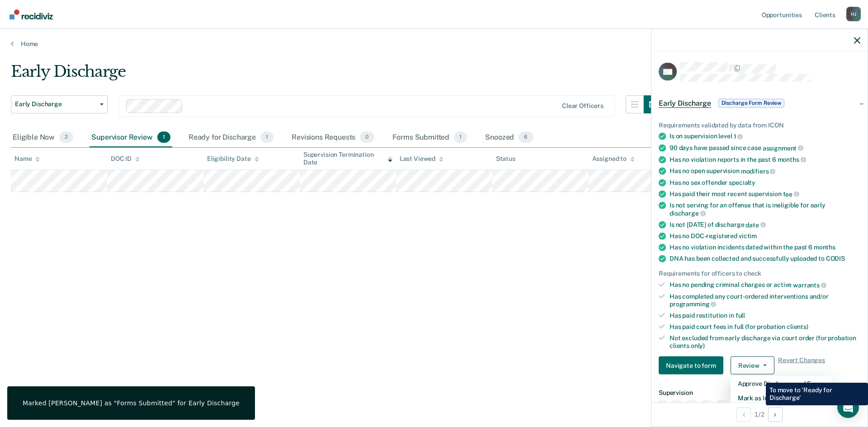  Describe the element at coordinates (854, 14) in the screenshot. I see `button: Profile dropdown button` at that location.